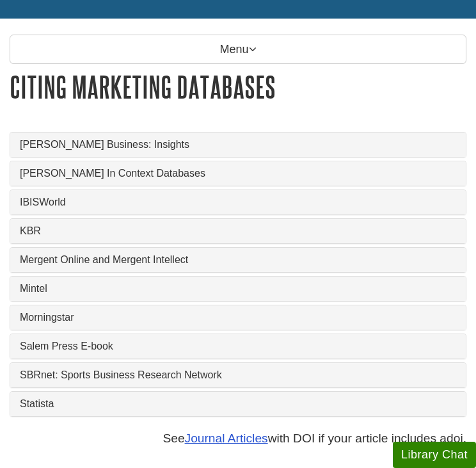 This screenshot has height=468, width=476. Describe the element at coordinates (238, 438) in the screenshot. I see `p: See with DOI if your article includes a .` at that location.